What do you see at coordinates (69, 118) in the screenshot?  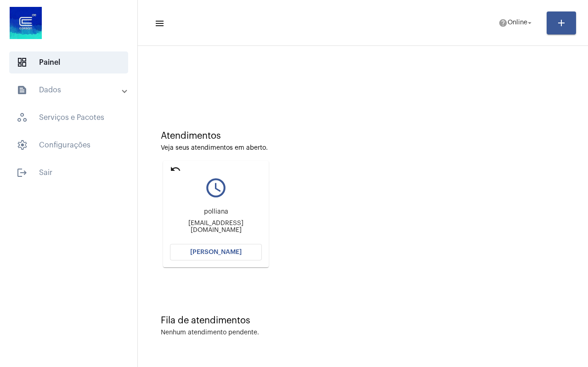 I see `span: Serviços e Pacotes` at bounding box center [69, 118].